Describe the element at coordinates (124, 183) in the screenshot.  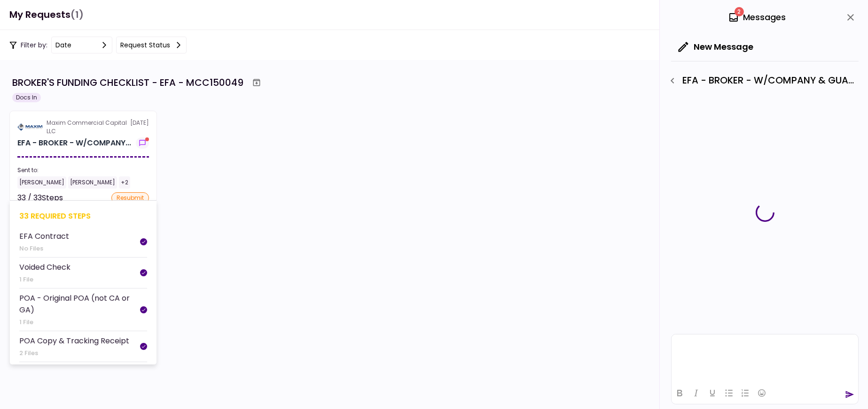
I see `div: +2` at that location.